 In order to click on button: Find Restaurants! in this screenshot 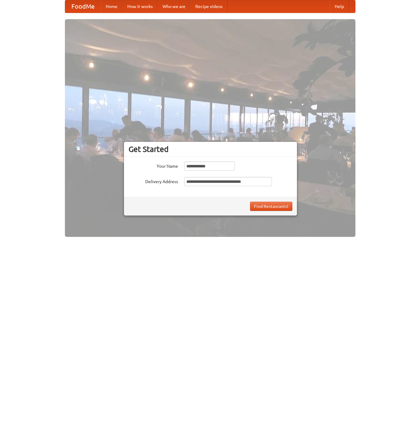, I will do `click(271, 206)`.